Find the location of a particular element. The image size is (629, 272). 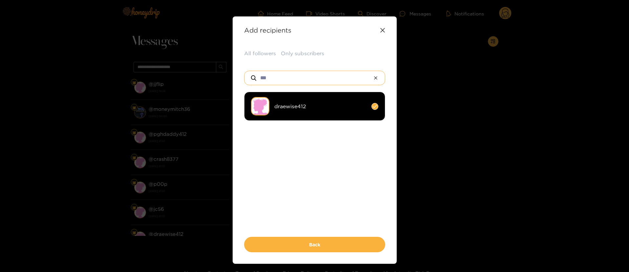

img: no-avatar.png is located at coordinates (260, 106).